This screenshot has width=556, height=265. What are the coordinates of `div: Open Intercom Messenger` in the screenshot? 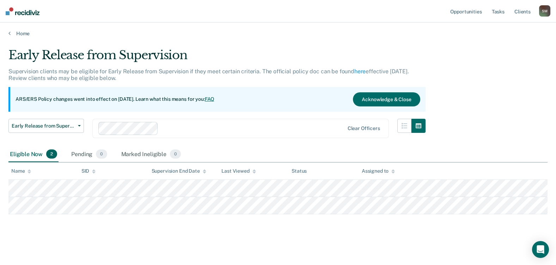 It's located at (540, 250).